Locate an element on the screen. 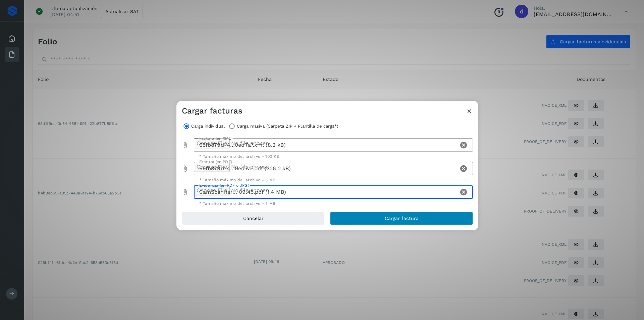 The image size is (644, 320). i: Clear Factura (en PDF) is located at coordinates (464, 168).